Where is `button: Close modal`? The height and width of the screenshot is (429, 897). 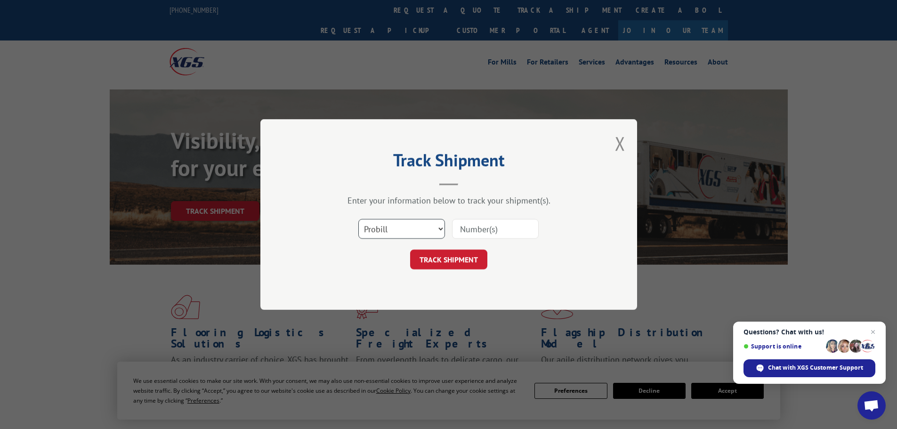
button: Close modal is located at coordinates (620, 143).